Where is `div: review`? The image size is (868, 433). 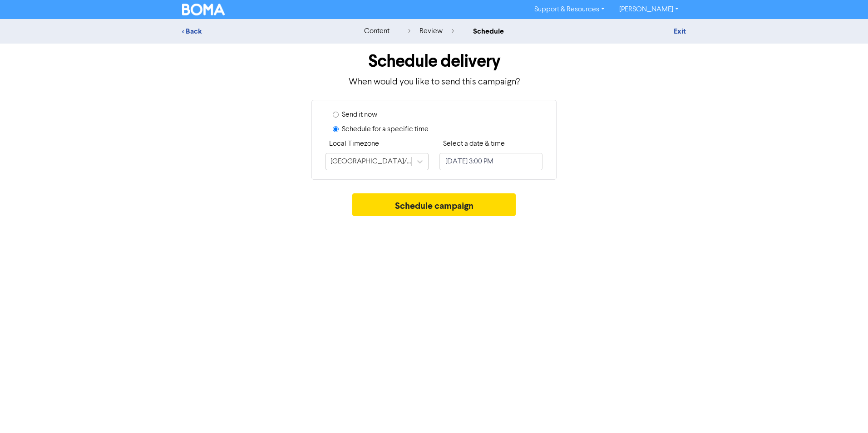
div: review is located at coordinates (431, 32).